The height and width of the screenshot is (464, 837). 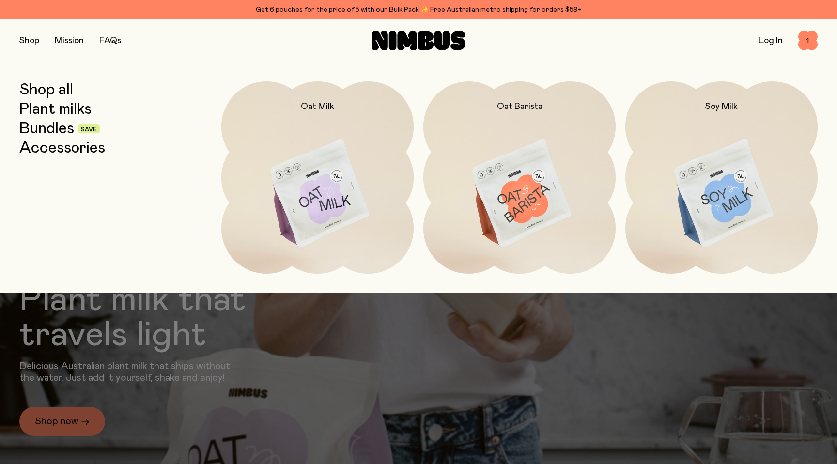 What do you see at coordinates (69, 41) in the screenshot?
I see `a: Mission` at bounding box center [69, 41].